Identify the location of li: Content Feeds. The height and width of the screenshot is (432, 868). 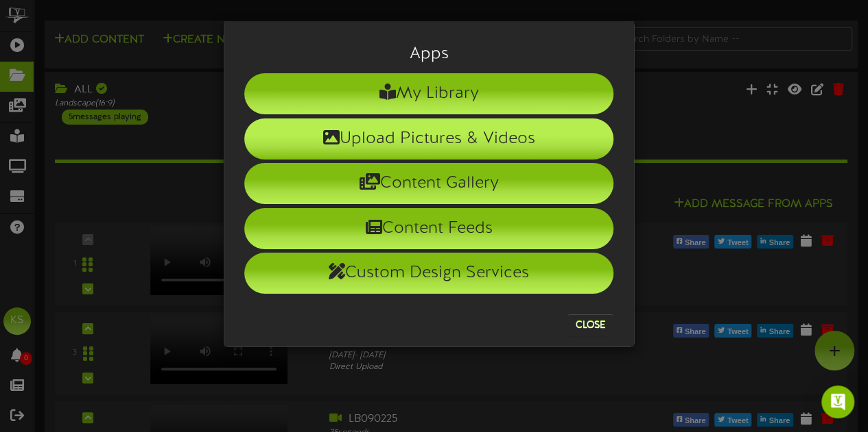
(429, 229).